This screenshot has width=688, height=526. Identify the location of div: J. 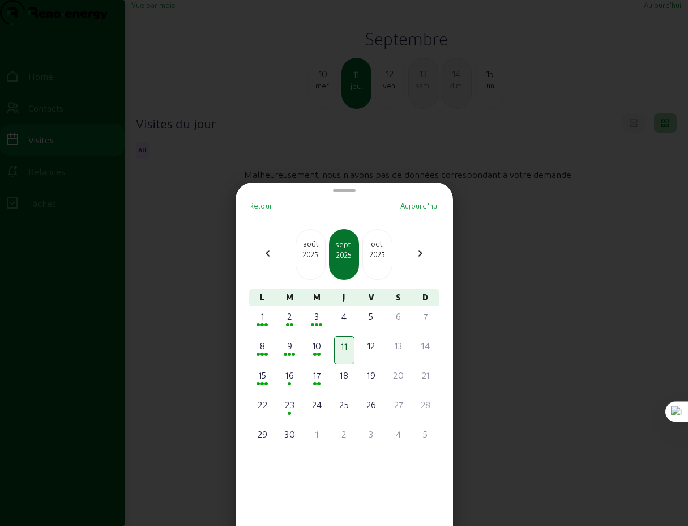
(344, 297).